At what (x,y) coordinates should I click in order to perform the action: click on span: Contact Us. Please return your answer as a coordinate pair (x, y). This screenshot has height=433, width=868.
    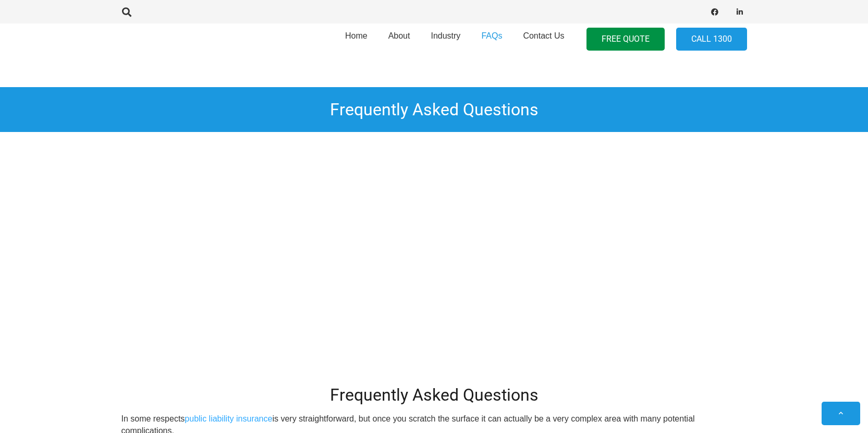
    Looking at the image, I should click on (543, 35).